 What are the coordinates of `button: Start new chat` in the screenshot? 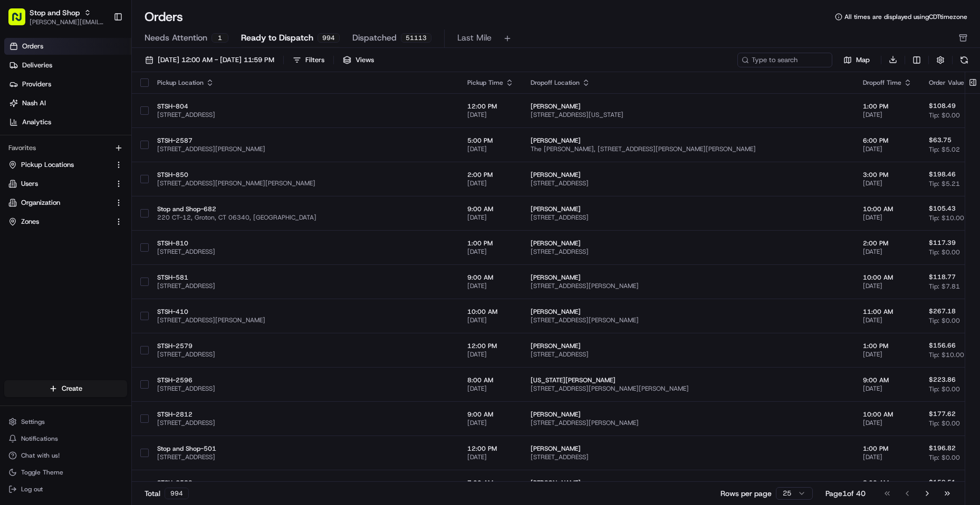 It's located at (185, 110).